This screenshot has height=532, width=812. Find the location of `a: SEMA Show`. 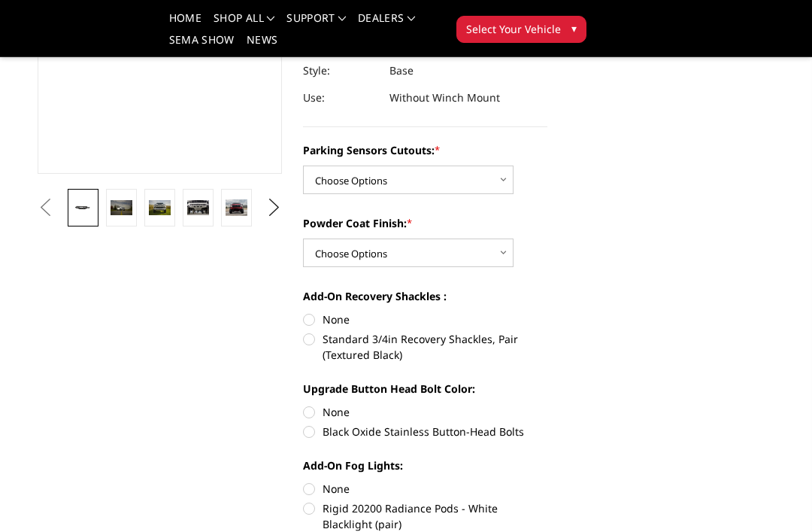

a: SEMA Show is located at coordinates (201, 45).